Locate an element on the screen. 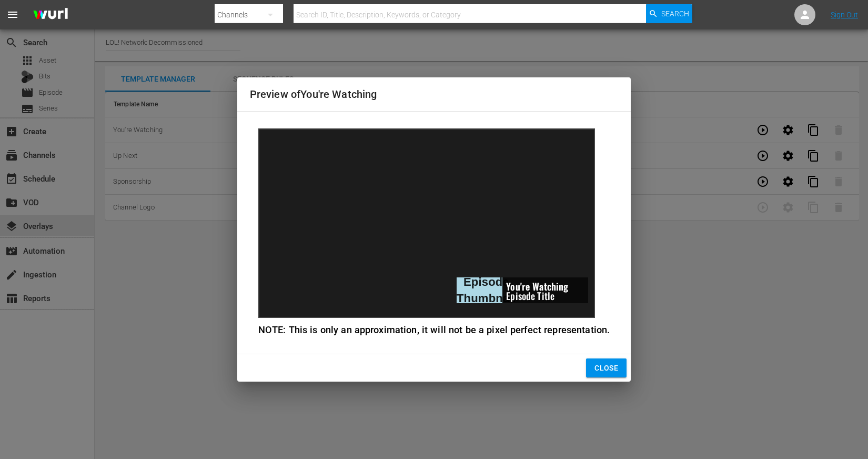  a: Sign Out is located at coordinates (845, 15).